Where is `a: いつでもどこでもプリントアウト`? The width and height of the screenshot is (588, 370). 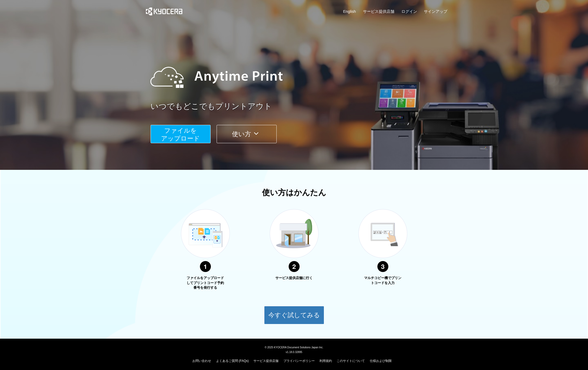 a: いつでもどこでもプリントアウト is located at coordinates (301, 106).